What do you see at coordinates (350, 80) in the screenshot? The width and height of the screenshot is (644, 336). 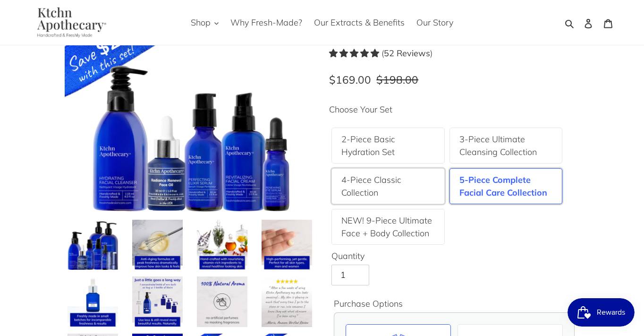 I see `span: $169.00` at bounding box center [350, 80].